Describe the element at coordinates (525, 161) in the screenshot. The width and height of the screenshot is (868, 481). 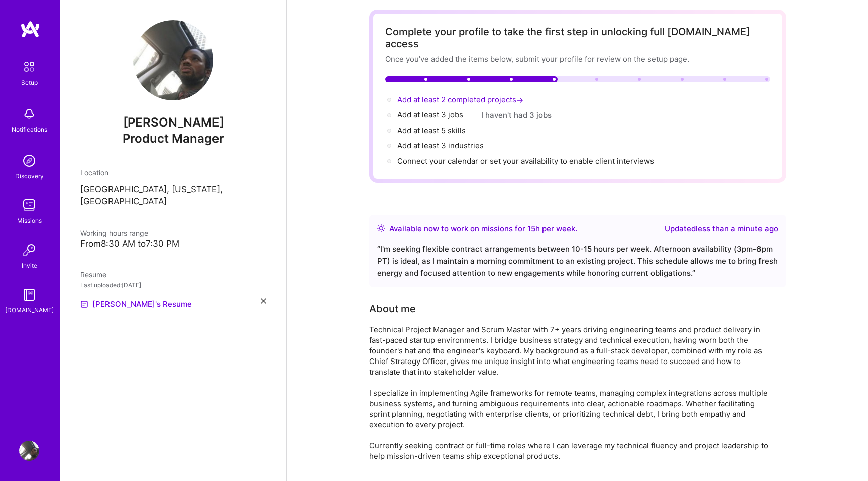
I see `span: Connect your calendar or set your availability to enable client interviews` at that location.